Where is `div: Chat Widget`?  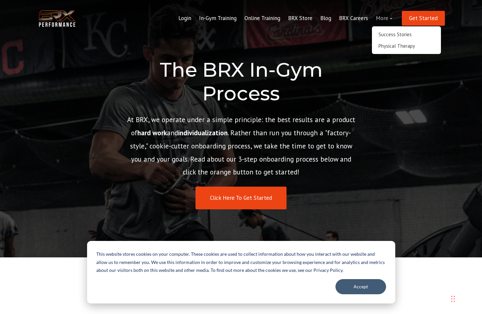
div: Chat Widget is located at coordinates (436, 278).